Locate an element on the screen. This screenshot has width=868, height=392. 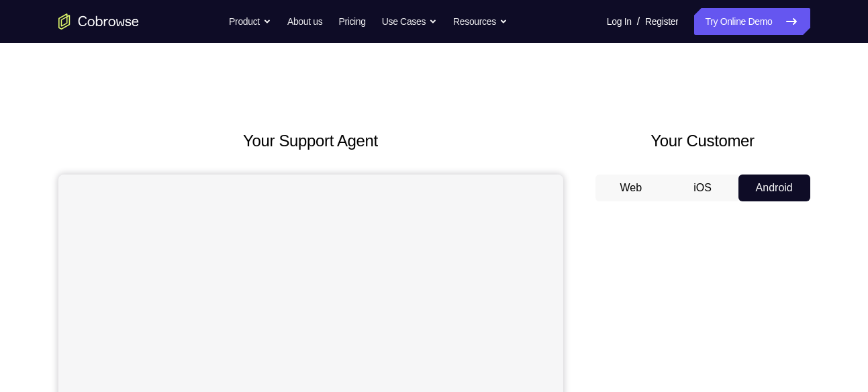
a: Pricing is located at coordinates (352, 22).